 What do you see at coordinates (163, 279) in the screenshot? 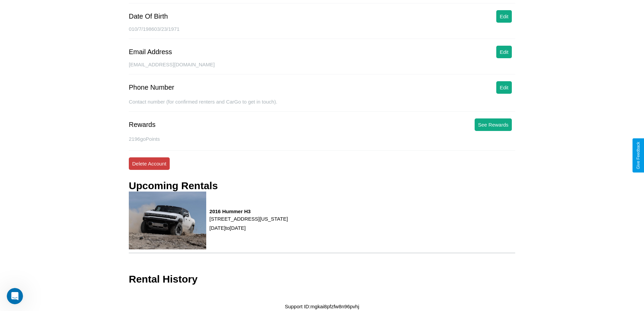
I see `h3: Rental History` at bounding box center [163, 279].